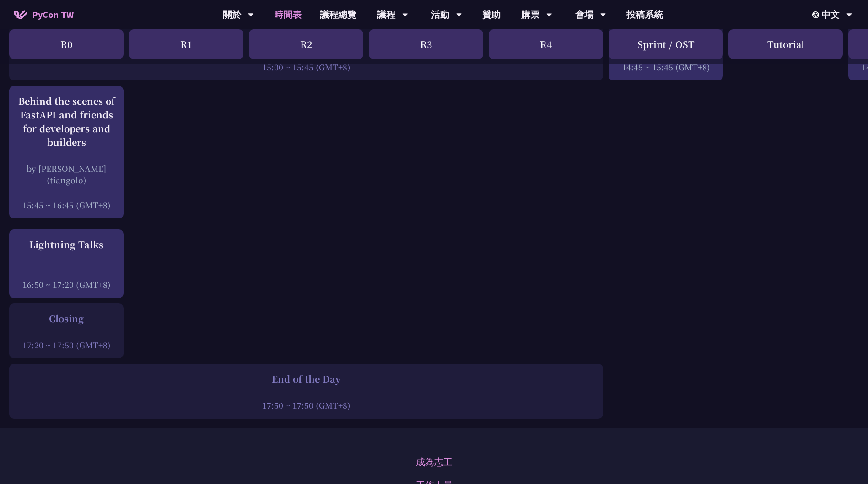 This screenshot has height=484, width=868. What do you see at coordinates (545, 44) in the screenshot?
I see `div: R4` at bounding box center [545, 44].